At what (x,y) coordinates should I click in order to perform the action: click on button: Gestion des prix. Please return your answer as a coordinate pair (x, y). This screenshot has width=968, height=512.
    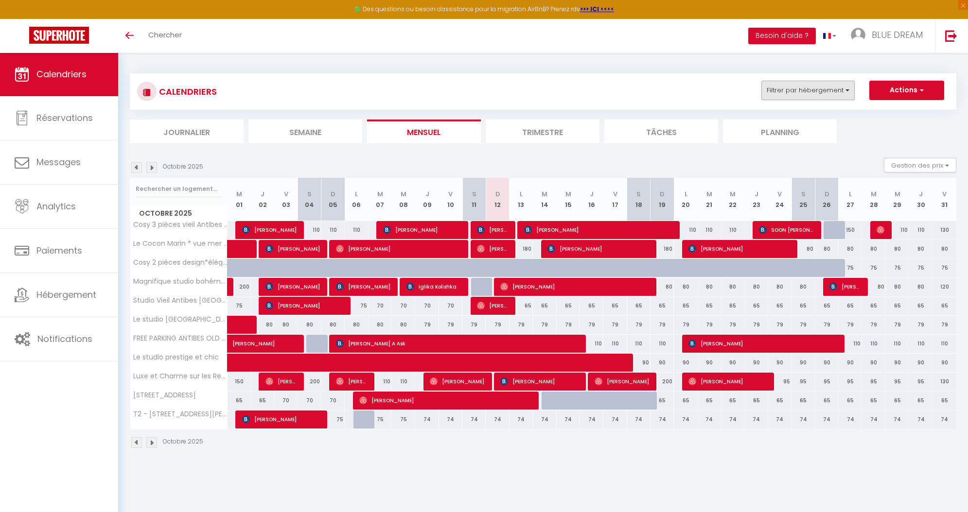
    Looking at the image, I should click on (919, 165).